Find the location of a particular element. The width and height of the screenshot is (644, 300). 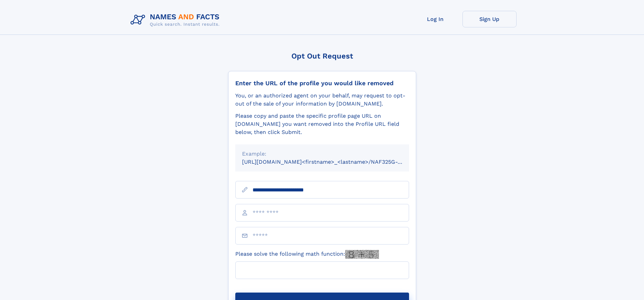

div: Opt Out Request is located at coordinates (322, 56).